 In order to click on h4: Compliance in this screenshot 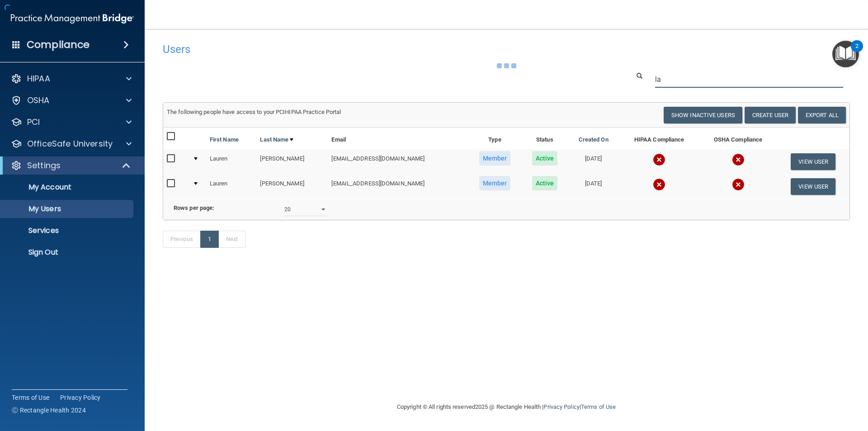, I will do `click(58, 45)`.